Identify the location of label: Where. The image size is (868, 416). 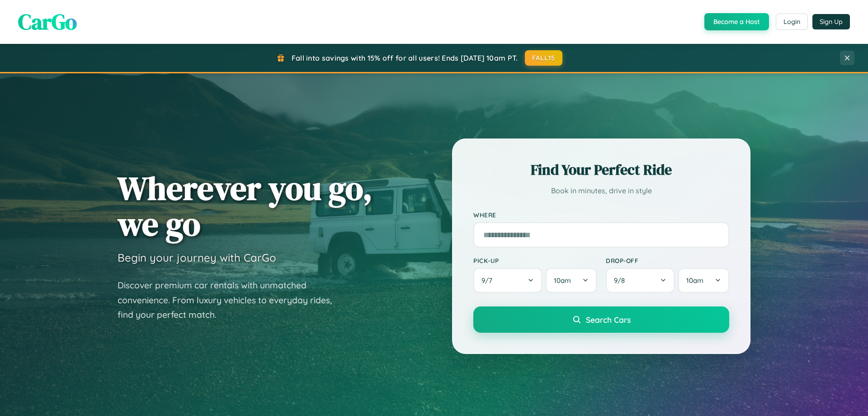
(601, 214).